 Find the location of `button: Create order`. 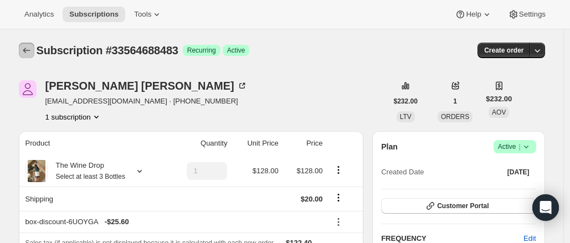

button: Create order is located at coordinates (503, 50).